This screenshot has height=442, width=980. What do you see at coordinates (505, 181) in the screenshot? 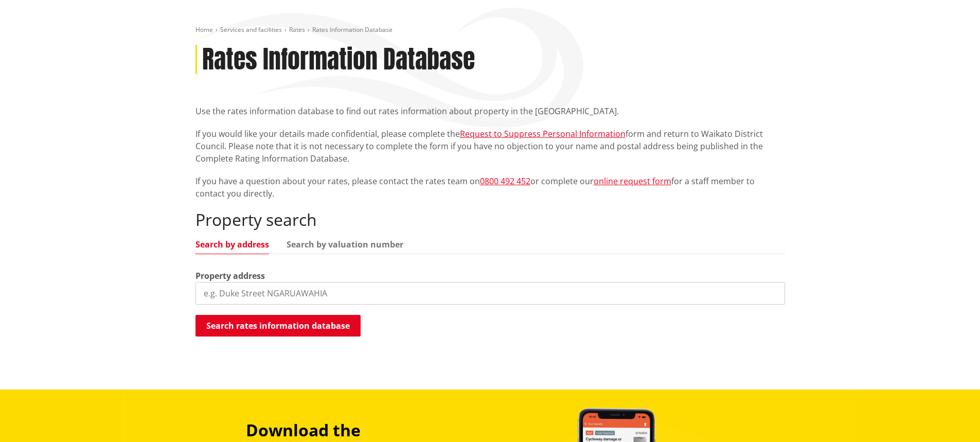
I see `a: 0800 492 452` at bounding box center [505, 181].